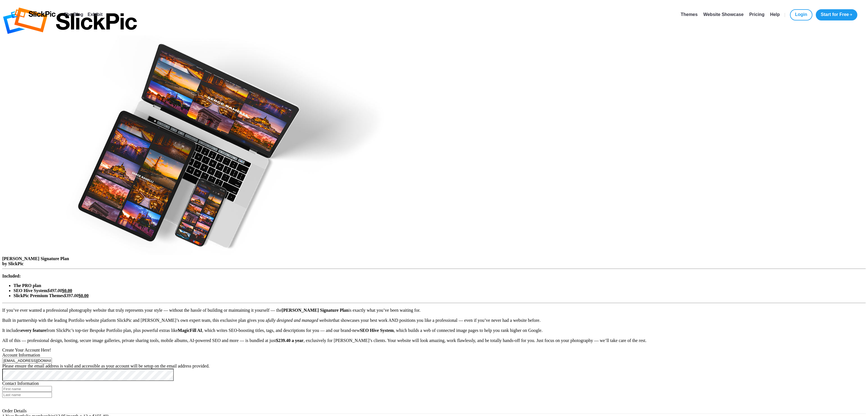  What do you see at coordinates (55, 291) in the screenshot?
I see `i: $497.00` at bounding box center [55, 291].